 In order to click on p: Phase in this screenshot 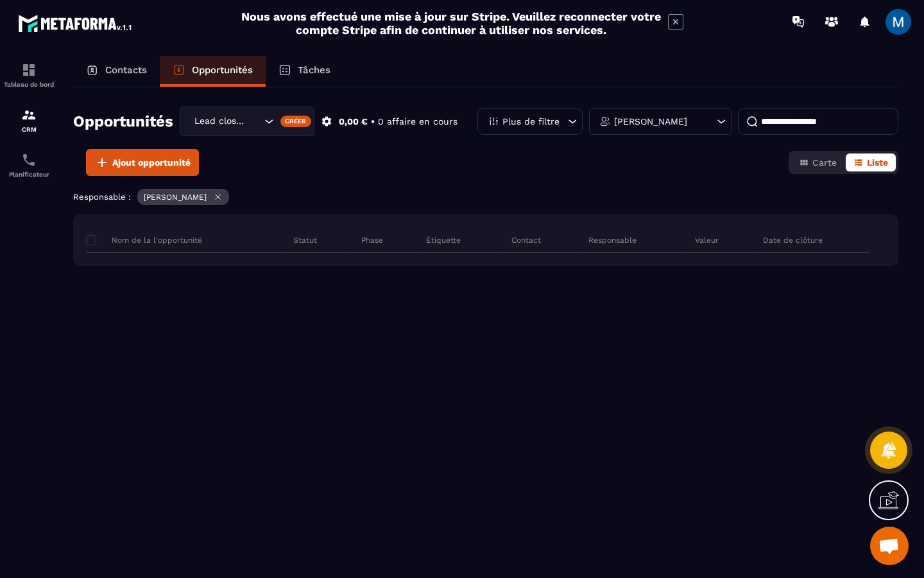, I will do `click(372, 240)`.